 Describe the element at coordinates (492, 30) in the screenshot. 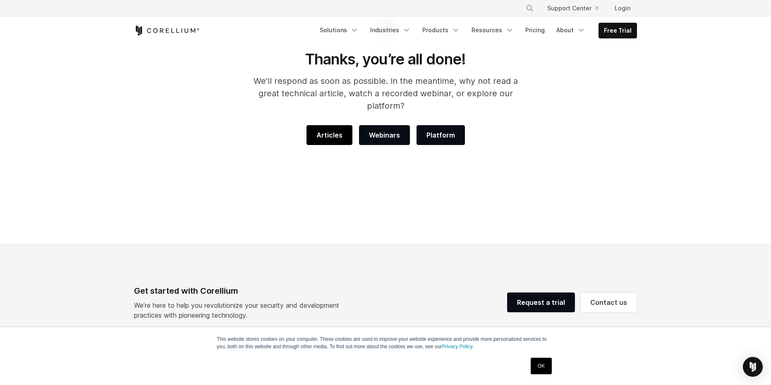

I see `a: Resources` at that location.